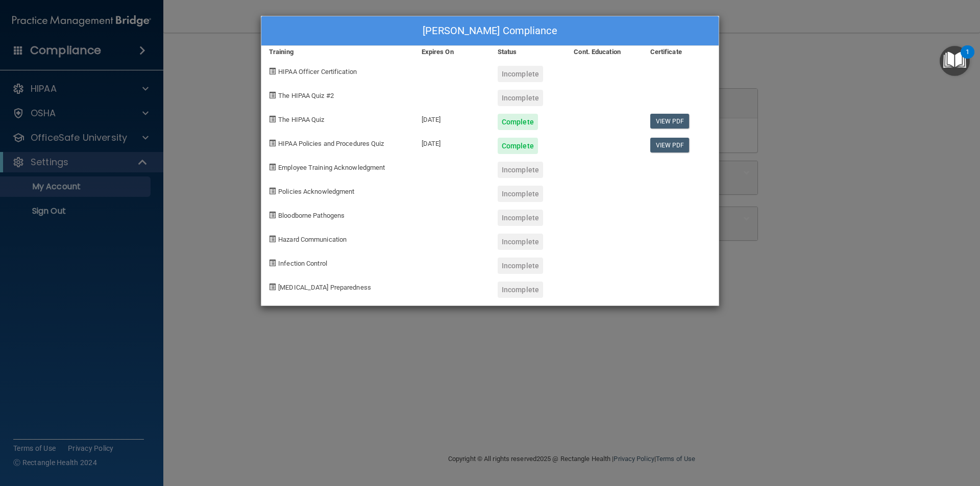 The width and height of the screenshot is (980, 486). What do you see at coordinates (331, 144) in the screenshot?
I see `span: HIPAA Policies and Procedures Quiz` at bounding box center [331, 144].